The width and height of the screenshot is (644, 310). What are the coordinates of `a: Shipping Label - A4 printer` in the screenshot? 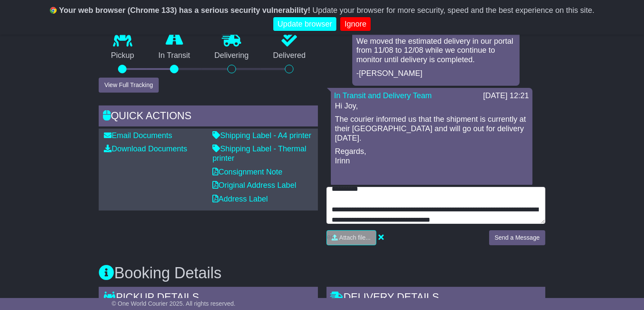 It's located at (262, 135).